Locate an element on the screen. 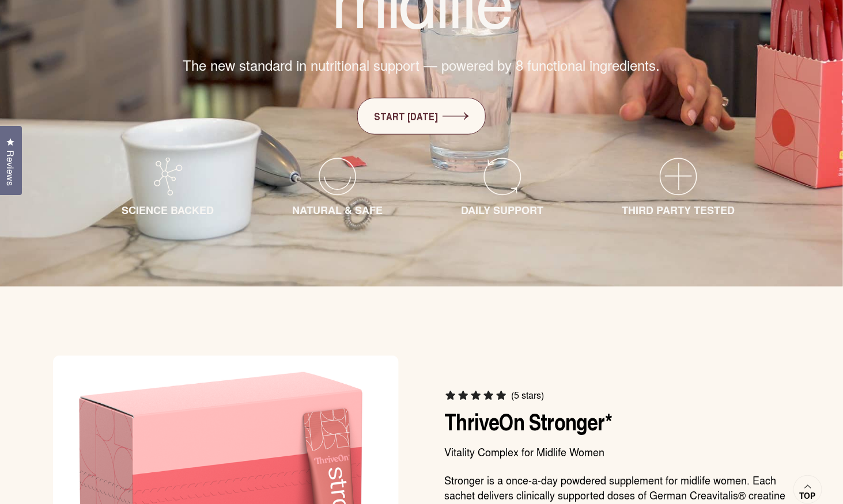 Image resolution: width=843 pixels, height=504 pixels. span: The new standard in nutritional support — powered by 8 functional ingredients. is located at coordinates (422, 65).